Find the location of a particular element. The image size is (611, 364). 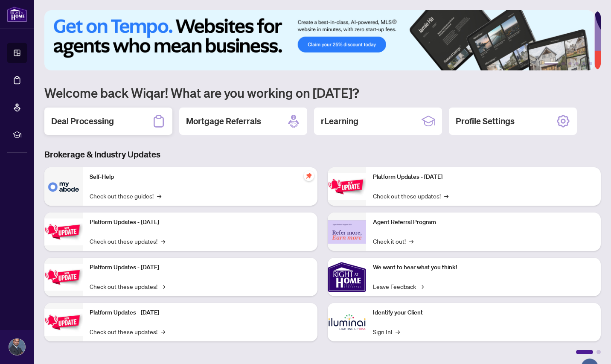

a: Check out these guides!→ is located at coordinates (126, 196).